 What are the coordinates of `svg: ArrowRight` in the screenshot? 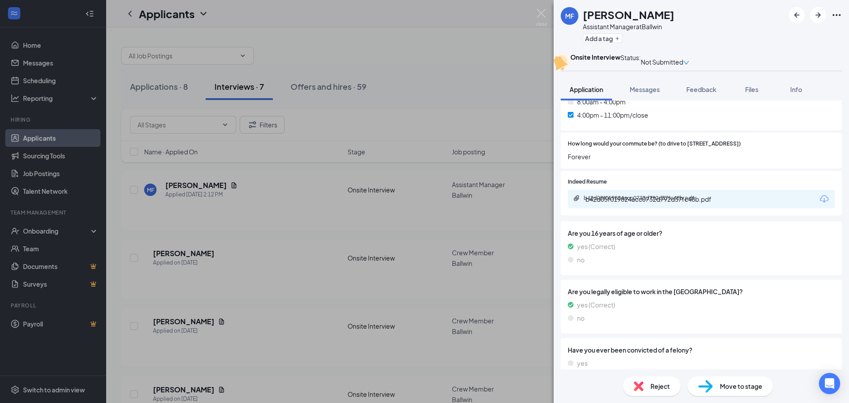 It's located at (818, 15).